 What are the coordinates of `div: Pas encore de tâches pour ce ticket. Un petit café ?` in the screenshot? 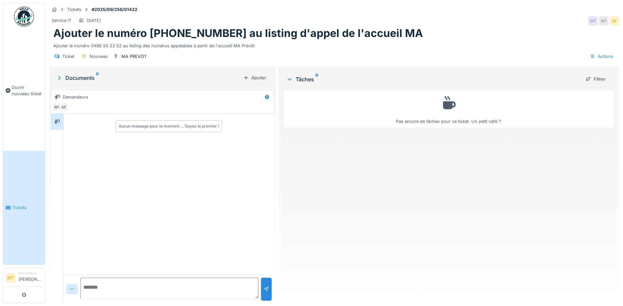 It's located at (449, 109).